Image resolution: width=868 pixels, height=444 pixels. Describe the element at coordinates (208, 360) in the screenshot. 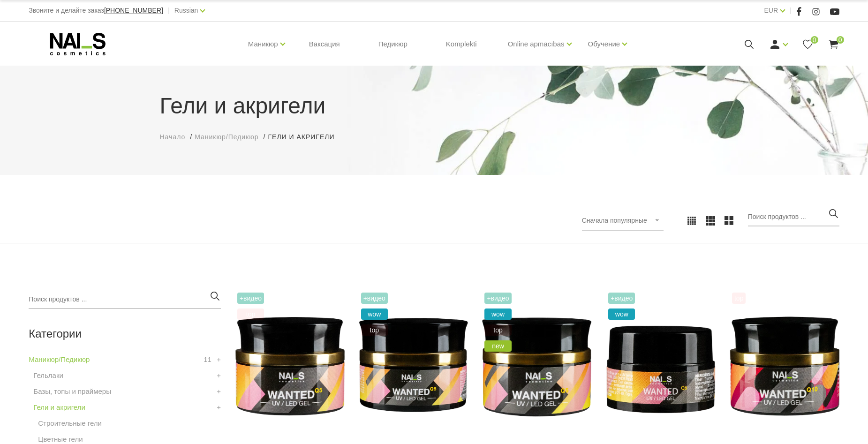

I see `span: 11` at that location.